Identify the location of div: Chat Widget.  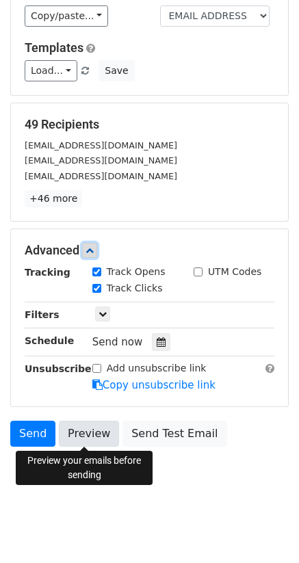
(265, 530).